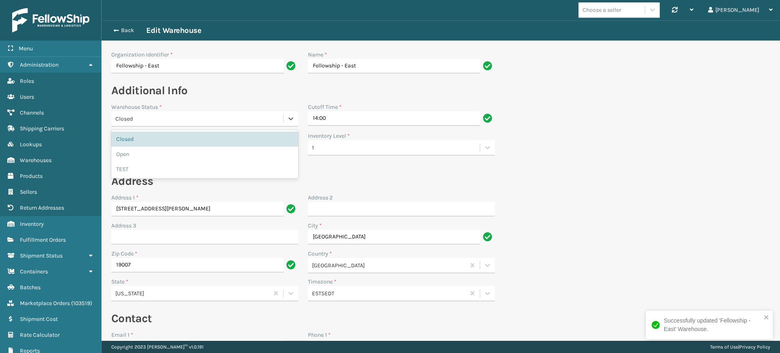 The image size is (780, 353). I want to click on button: Back, so click(128, 30).